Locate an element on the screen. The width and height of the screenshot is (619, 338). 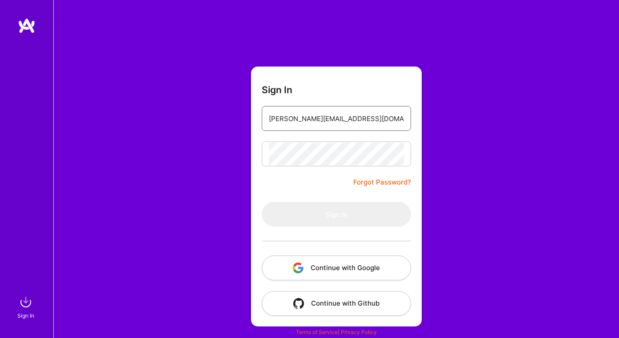
img: sign in is located at coordinates (26, 302).